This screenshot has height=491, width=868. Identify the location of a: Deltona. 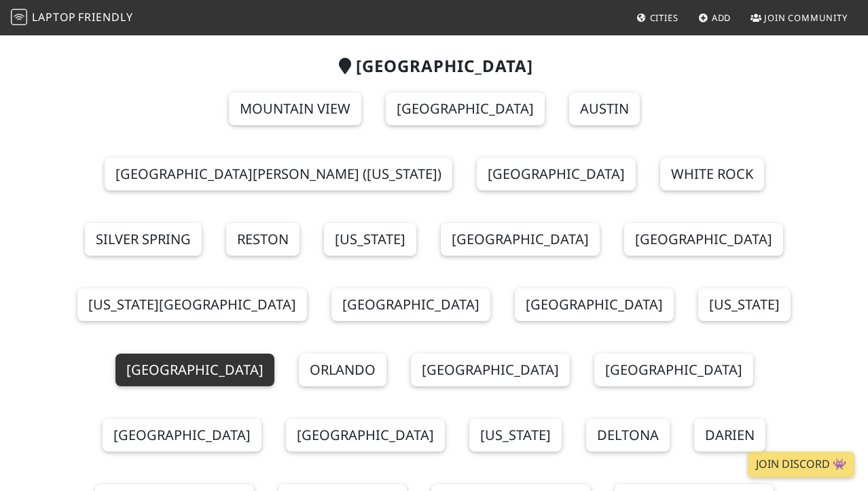
(628, 435).